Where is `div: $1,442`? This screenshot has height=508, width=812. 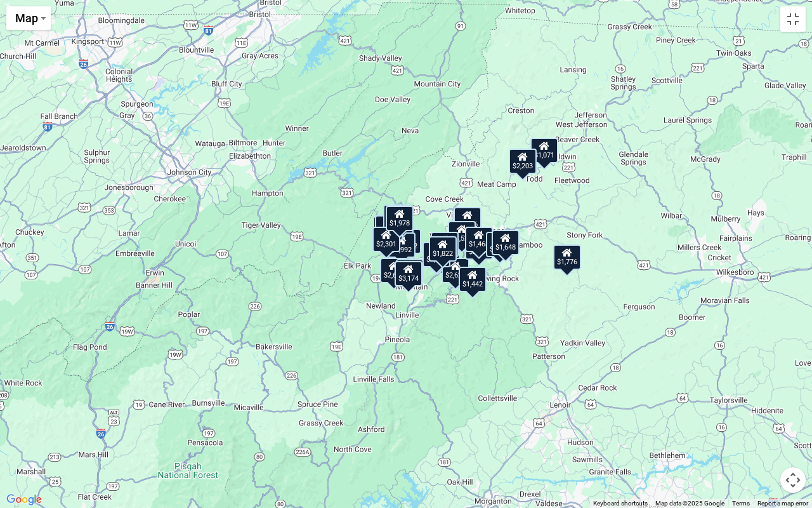 div: $1,442 is located at coordinates (473, 279).